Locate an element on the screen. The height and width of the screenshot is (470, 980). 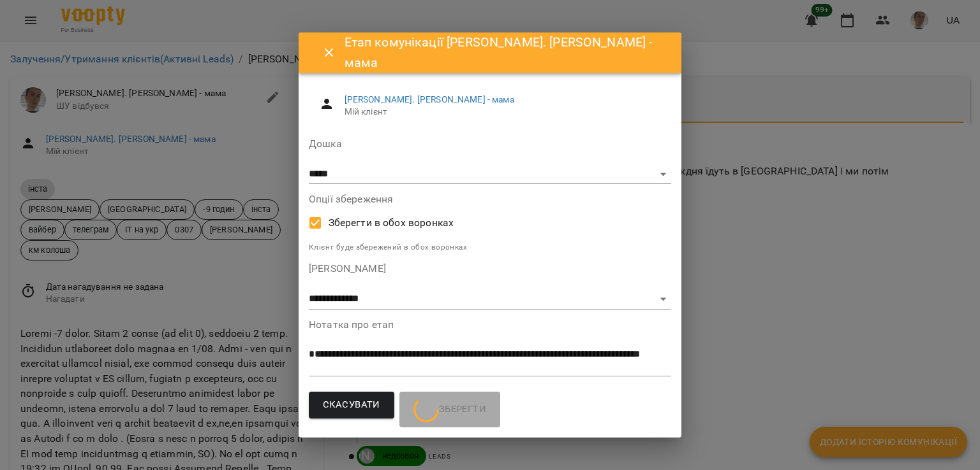
label: Нотатка про етап is located at coordinates (490, 325).